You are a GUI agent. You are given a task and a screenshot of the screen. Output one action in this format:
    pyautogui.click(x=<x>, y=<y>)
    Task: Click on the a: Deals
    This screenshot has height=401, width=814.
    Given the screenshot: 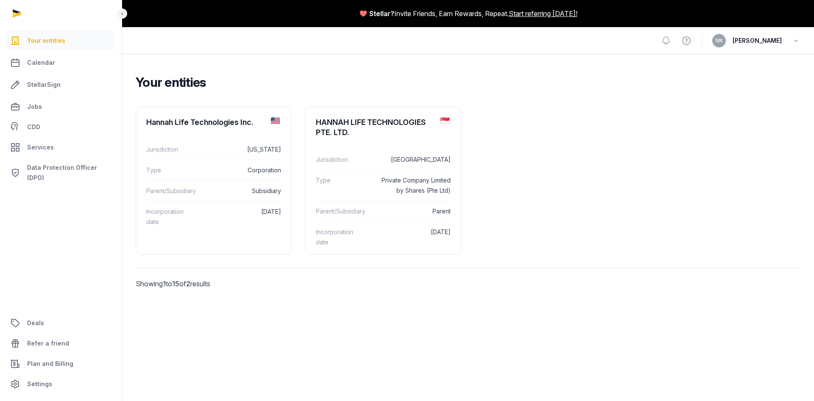 What is the action you would take?
    pyautogui.click(x=61, y=323)
    